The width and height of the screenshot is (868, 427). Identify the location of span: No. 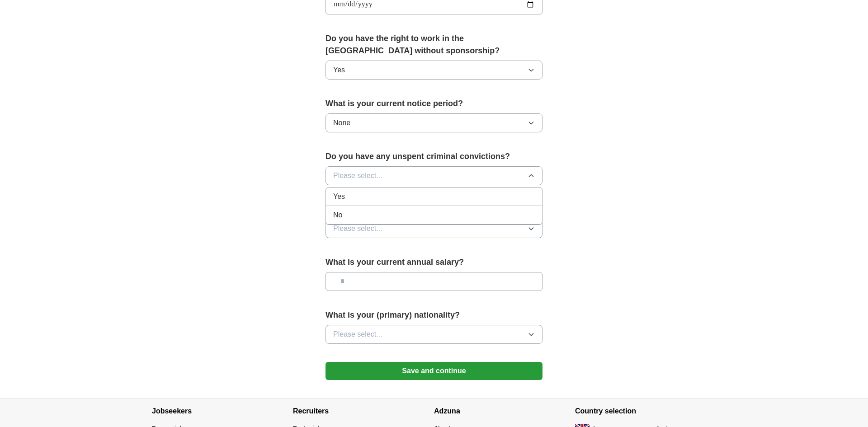
(337, 215).